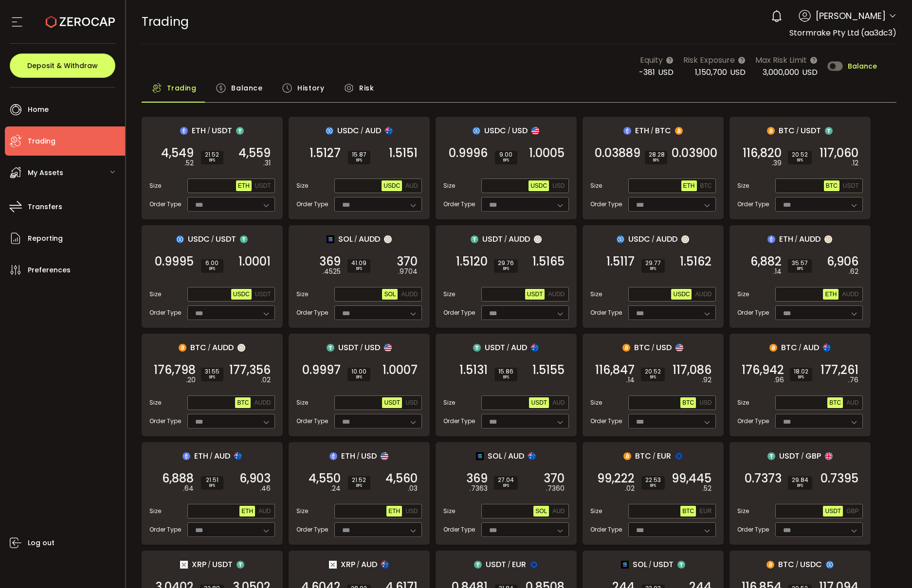 This screenshot has height=588, width=912. I want to click on img: sol_portfolio.png, so click(480, 456).